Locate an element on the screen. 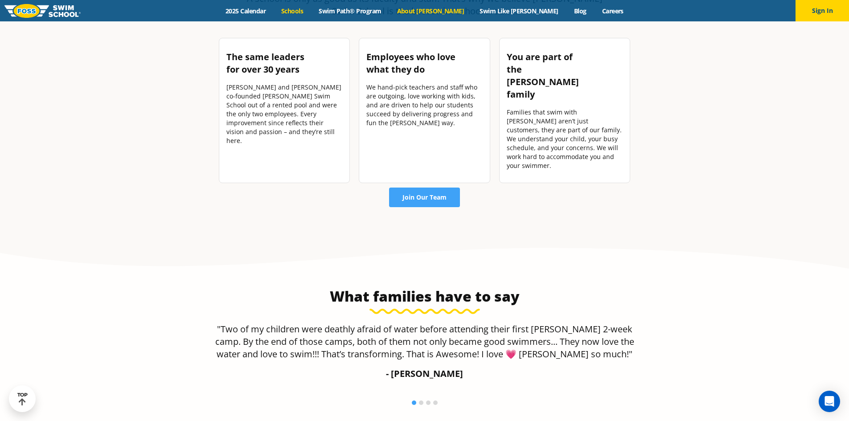 The width and height of the screenshot is (849, 421). span: Join Our Team is located at coordinates (424, 197).